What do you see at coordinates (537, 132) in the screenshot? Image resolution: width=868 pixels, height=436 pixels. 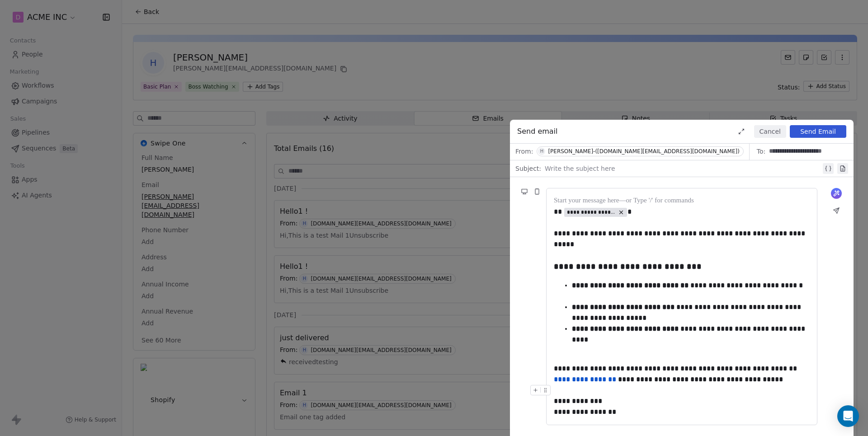 I see `span: Send email` at bounding box center [537, 132].